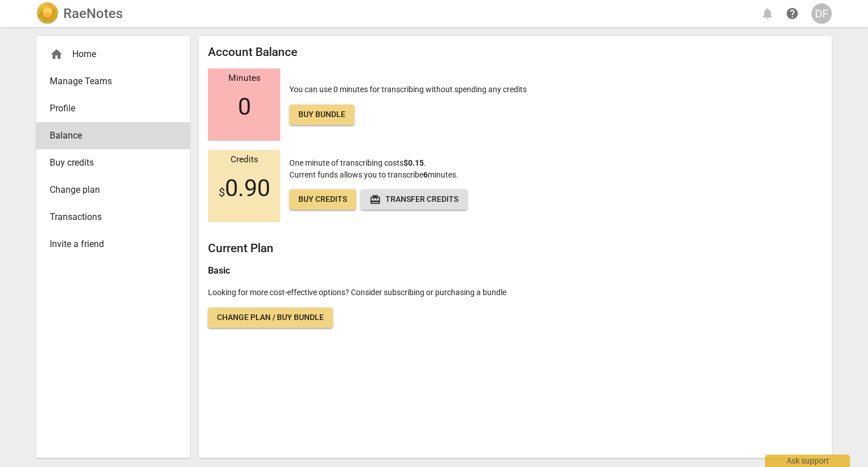 This screenshot has height=467, width=868. What do you see at coordinates (425, 175) in the screenshot?
I see `b: 6` at bounding box center [425, 175].